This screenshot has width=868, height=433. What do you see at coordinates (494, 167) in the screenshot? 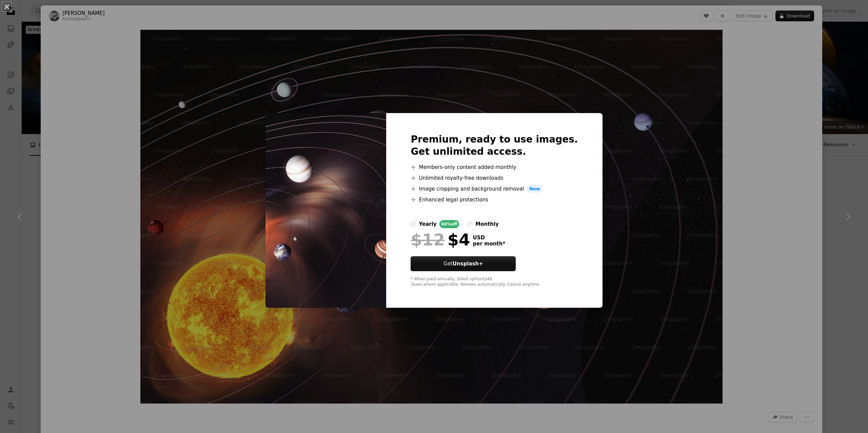
I see `li: Members-only content added monthly` at bounding box center [494, 167].